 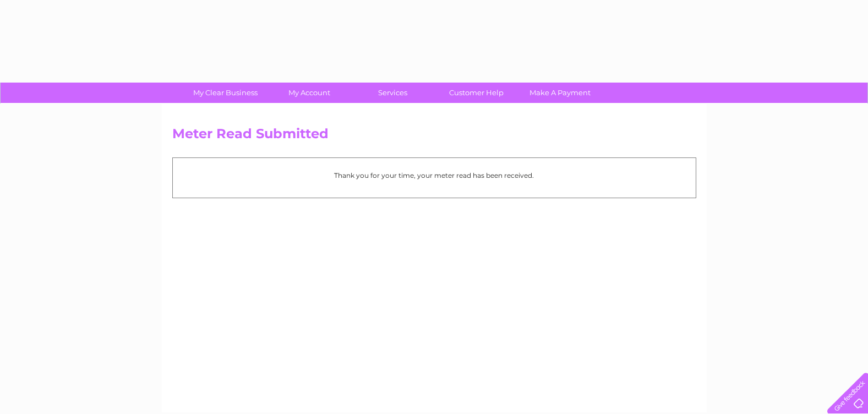 I want to click on a: Customer Help, so click(x=476, y=92).